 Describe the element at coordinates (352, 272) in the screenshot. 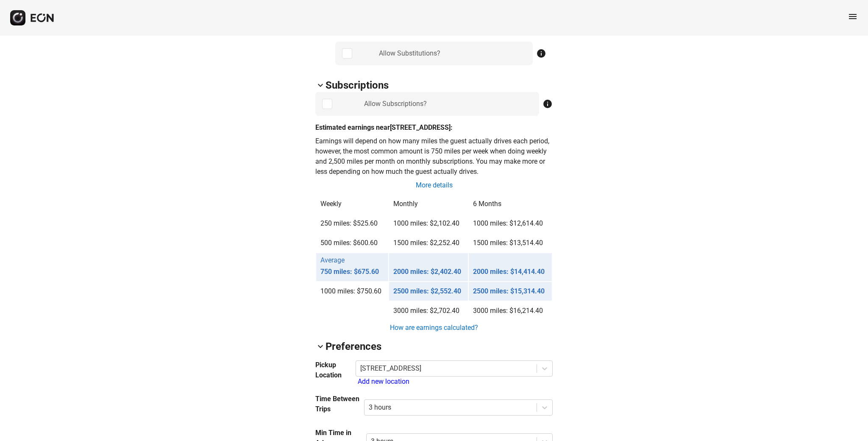

I see `p: 750 miles: $675.60` at that location.